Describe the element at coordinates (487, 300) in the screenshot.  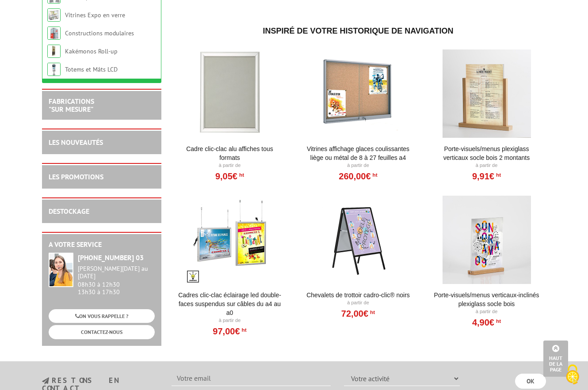
I see `a: Porte-Visuels/Menus verticaux-inclinés plexiglass socle bois` at that location.